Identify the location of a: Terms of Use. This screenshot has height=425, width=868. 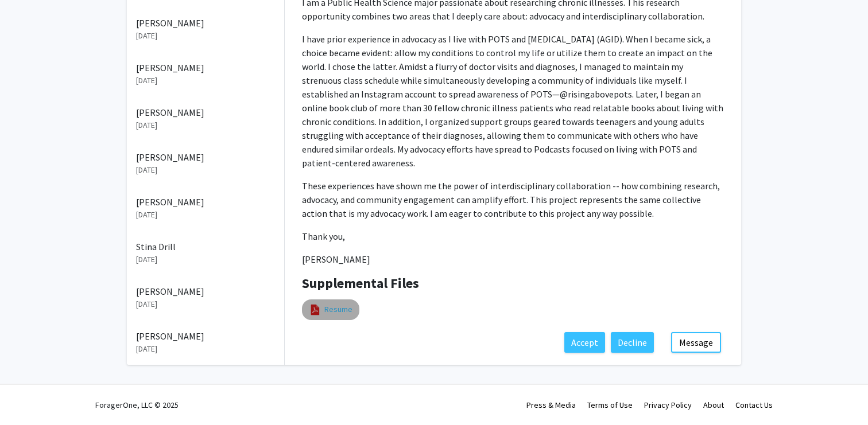
(610, 405).